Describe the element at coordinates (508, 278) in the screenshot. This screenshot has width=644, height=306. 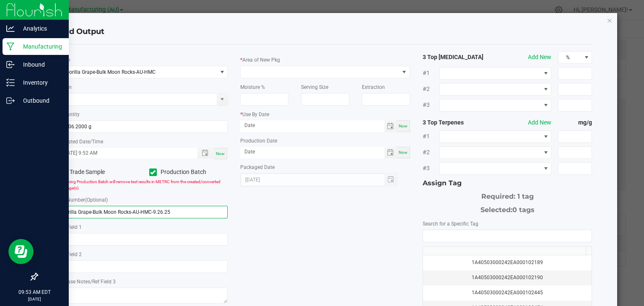
I see `div: 1A40503000242EA000102190` at that location.